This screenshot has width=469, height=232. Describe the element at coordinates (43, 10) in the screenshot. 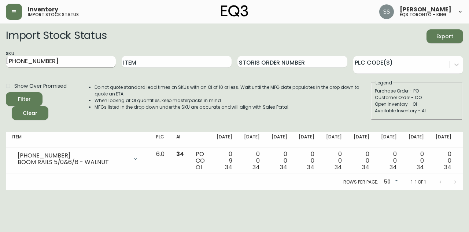

I see `span: Inventory` at that location.